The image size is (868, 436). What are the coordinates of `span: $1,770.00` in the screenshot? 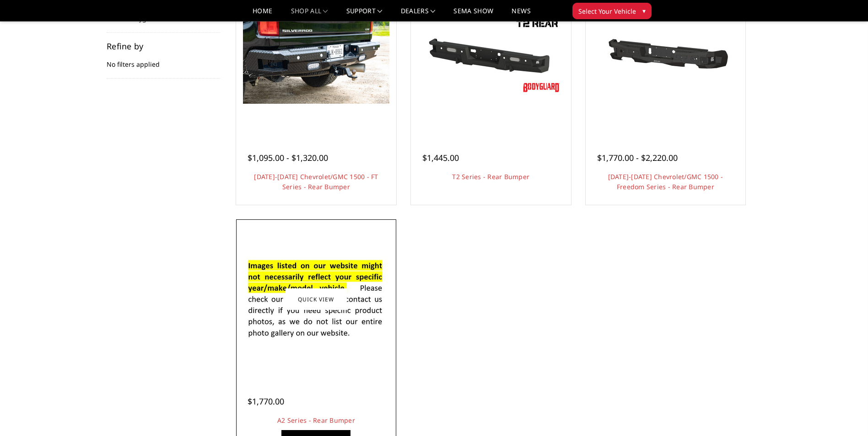 It's located at (266, 401).